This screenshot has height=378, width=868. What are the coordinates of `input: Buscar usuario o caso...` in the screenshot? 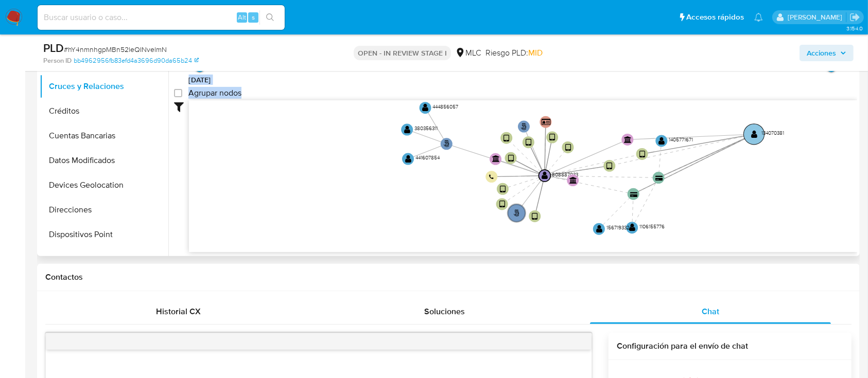 It's located at (161, 18).